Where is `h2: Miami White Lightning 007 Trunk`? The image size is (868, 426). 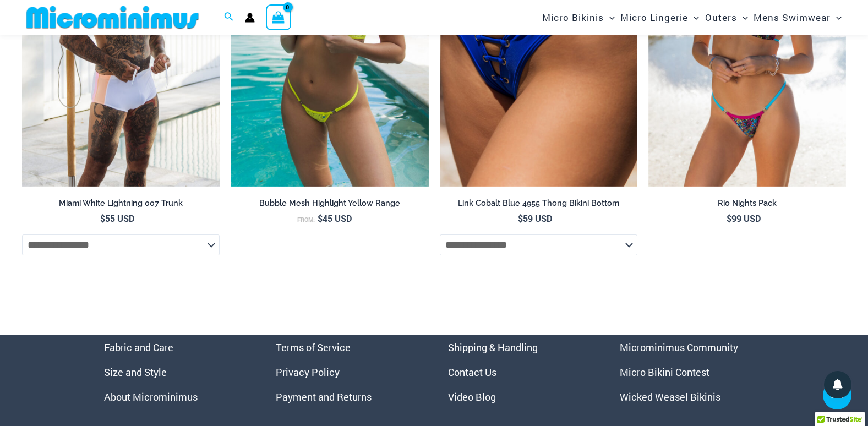
h2: Miami White Lightning 007 Trunk is located at coordinates (121, 203).